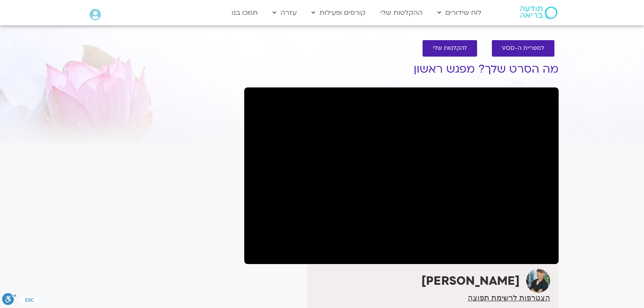 The width and height of the screenshot is (644, 308). What do you see at coordinates (538, 280) in the screenshot?
I see `img: ג'יוואן ארי בוסתן` at bounding box center [538, 280].